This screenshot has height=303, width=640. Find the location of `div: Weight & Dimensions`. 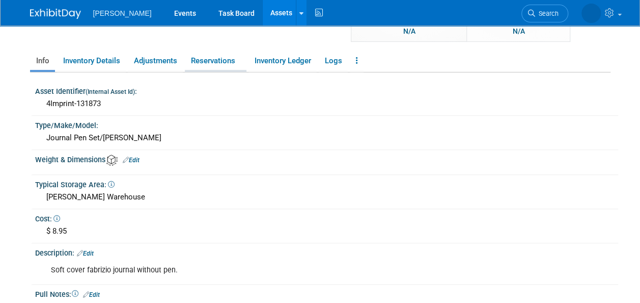

div: Weight & Dimensions is located at coordinates (327, 158).